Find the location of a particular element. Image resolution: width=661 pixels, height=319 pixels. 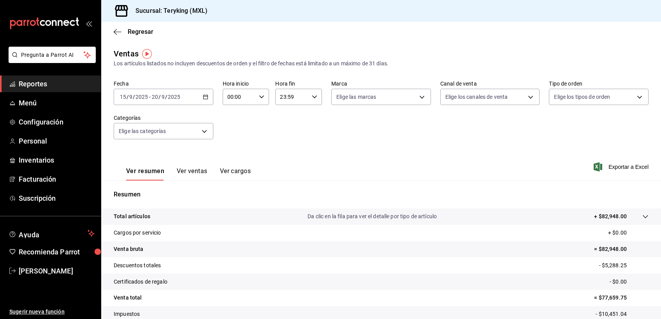

span: Elige las categorías is located at coordinates (142, 131).